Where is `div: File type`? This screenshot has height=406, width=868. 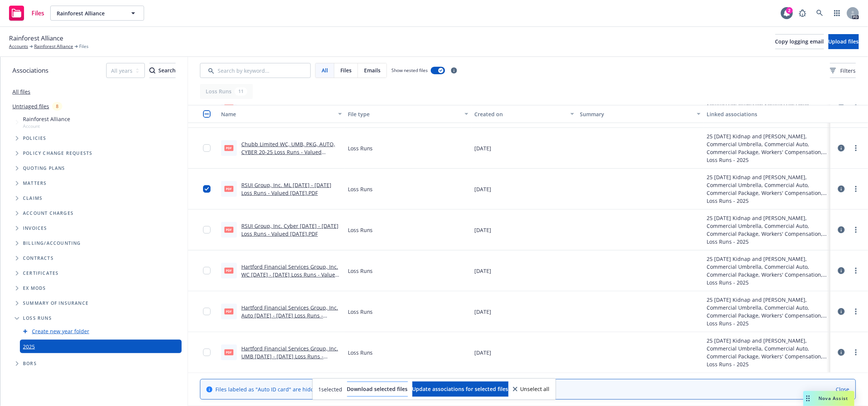 div: File type is located at coordinates (404, 114).